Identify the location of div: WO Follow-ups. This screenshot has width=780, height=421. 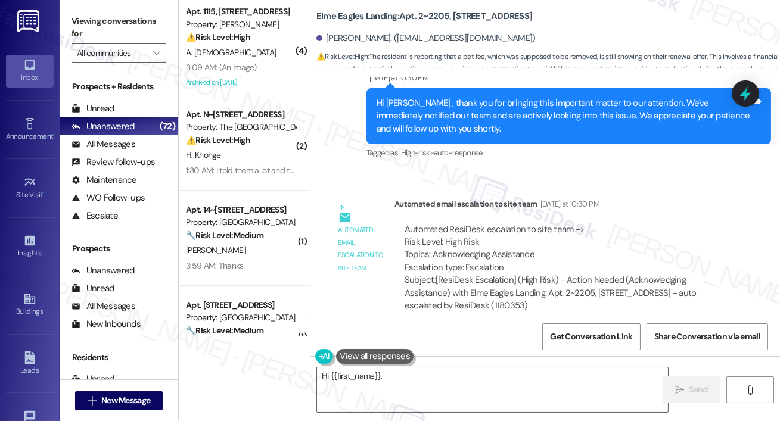
(108, 198).